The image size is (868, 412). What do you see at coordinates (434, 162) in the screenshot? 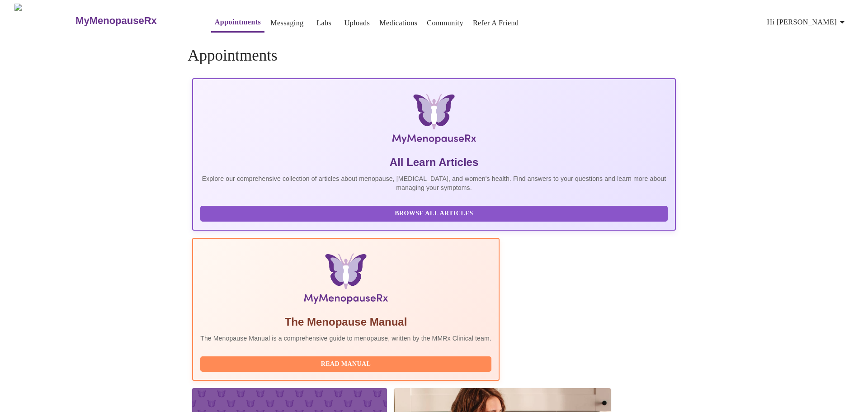
I see `h5: All Learn Articles` at bounding box center [434, 162].